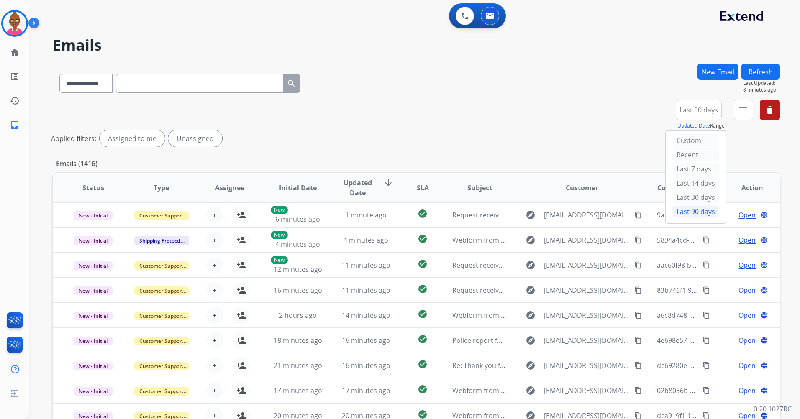 The width and height of the screenshot is (800, 419). Describe the element at coordinates (582, 188) in the screenshot. I see `span: Customer` at that location.